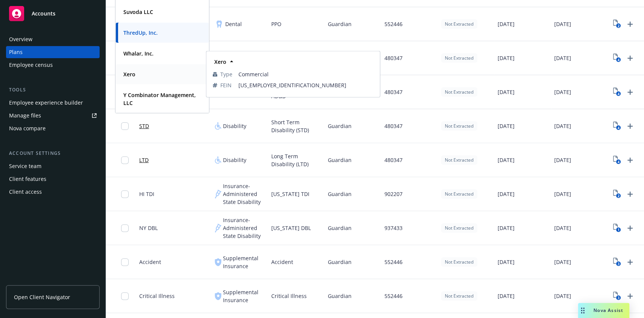  What do you see at coordinates (394, 194) in the screenshot?
I see `span: 902207` at bounding box center [394, 194].